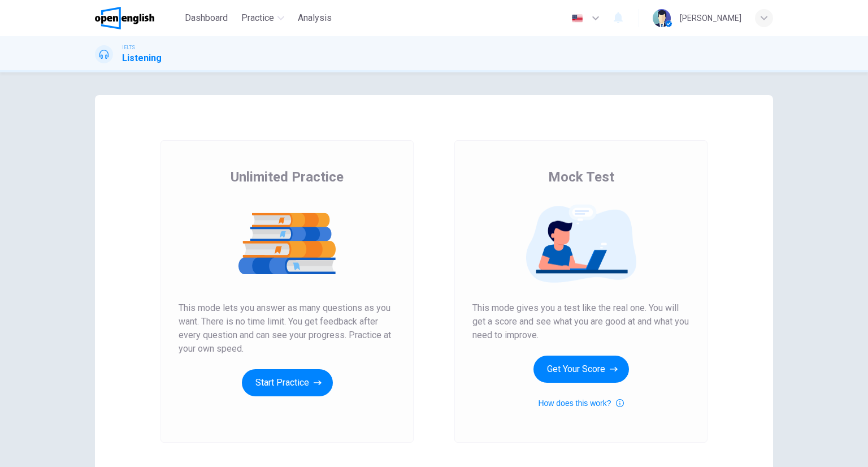  I want to click on span: This mode gives you a test like the real one. You will get a score and see what you are good at a..., so click(581, 321).